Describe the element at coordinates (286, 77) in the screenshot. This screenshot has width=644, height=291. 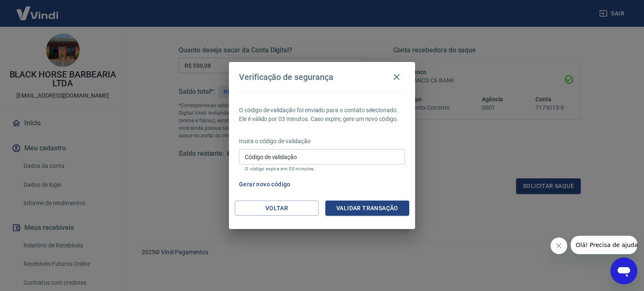
I see `h4: Verificação de segurança` at that location.